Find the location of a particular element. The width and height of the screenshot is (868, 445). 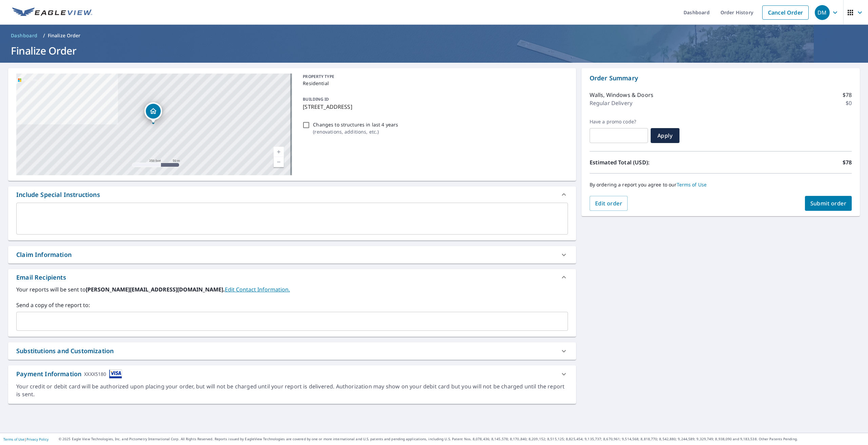

a: Privacy Policy is located at coordinates (37, 440).